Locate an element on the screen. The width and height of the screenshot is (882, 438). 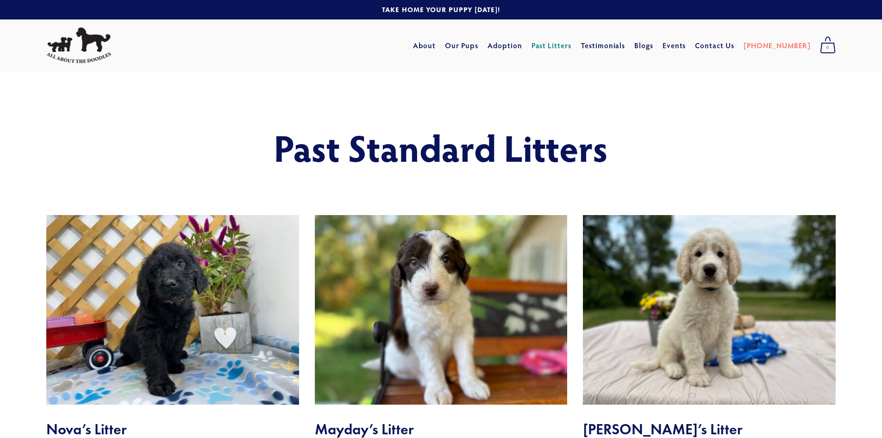
a: 0 items in cart is located at coordinates (828, 45).